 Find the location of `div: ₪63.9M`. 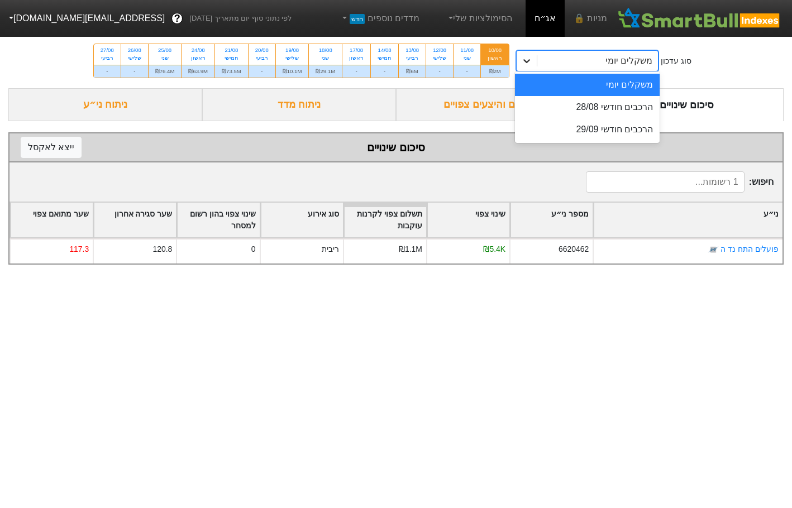

div: ₪63.9M is located at coordinates (198, 71).